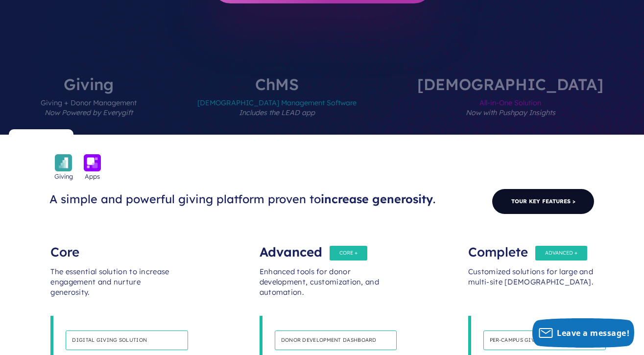  What do you see at coordinates (89, 105) in the screenshot?
I see `label: Giving` at bounding box center [89, 105].